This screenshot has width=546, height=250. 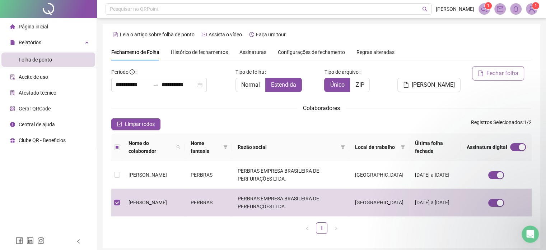 What do you see at coordinates (135, 52) in the screenshot?
I see `span: Fechamento de Folha` at bounding box center [135, 52].